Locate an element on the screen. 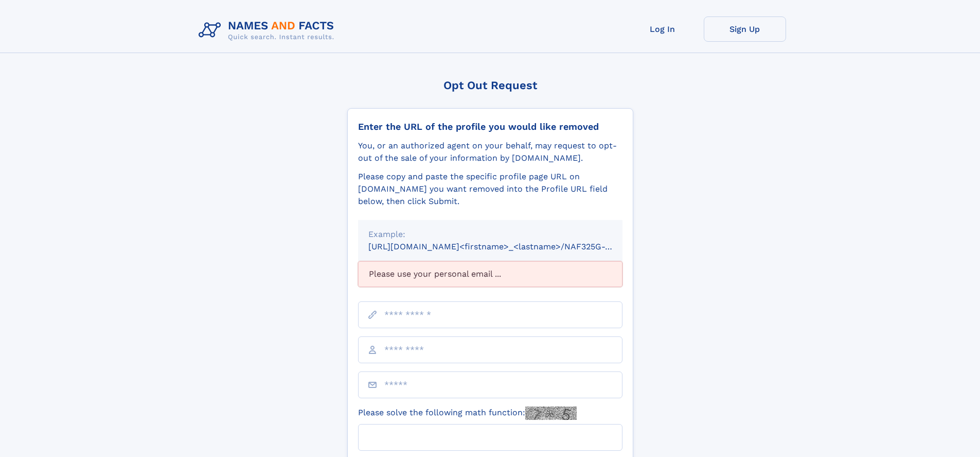 Image resolution: width=980 pixels, height=457 pixels. img: Logo Names and Facts is located at coordinates (268, 30).